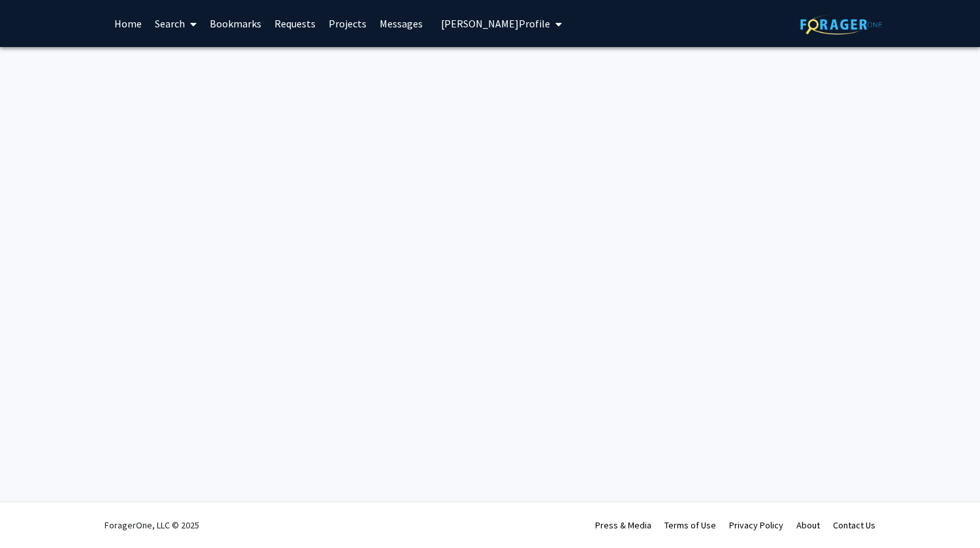 Image resolution: width=980 pixels, height=548 pixels. I want to click on a: Search, so click(176, 23).